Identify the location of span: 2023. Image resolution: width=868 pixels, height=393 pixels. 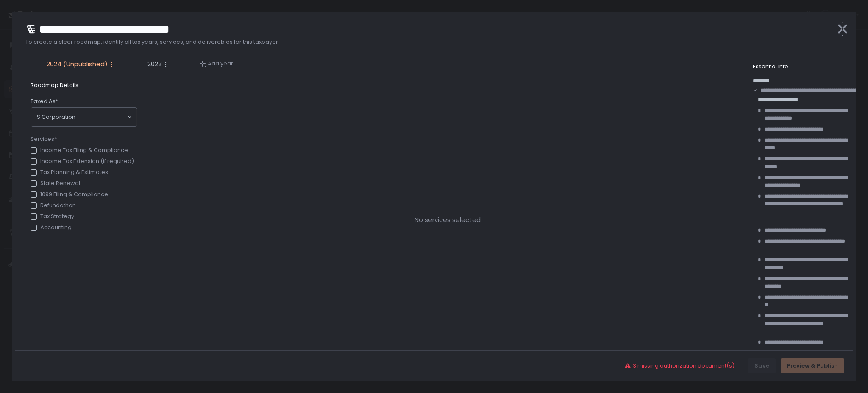
(155, 64).